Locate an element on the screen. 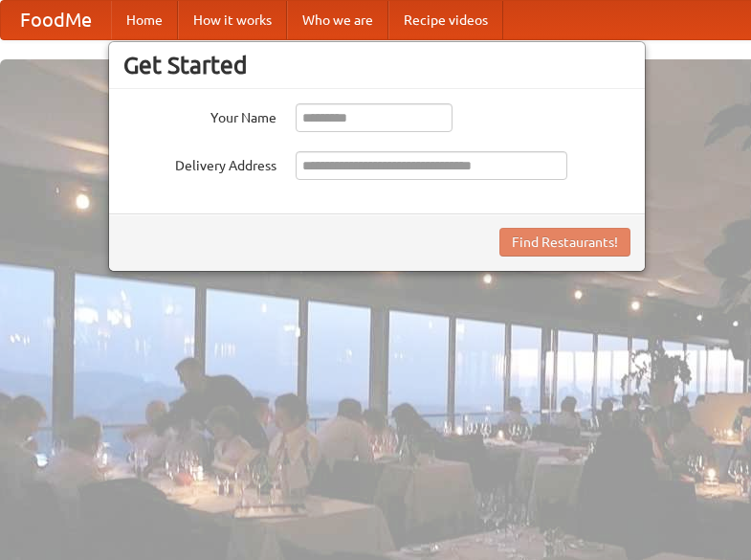 The width and height of the screenshot is (751, 560). a: How it works is located at coordinates (233, 20).